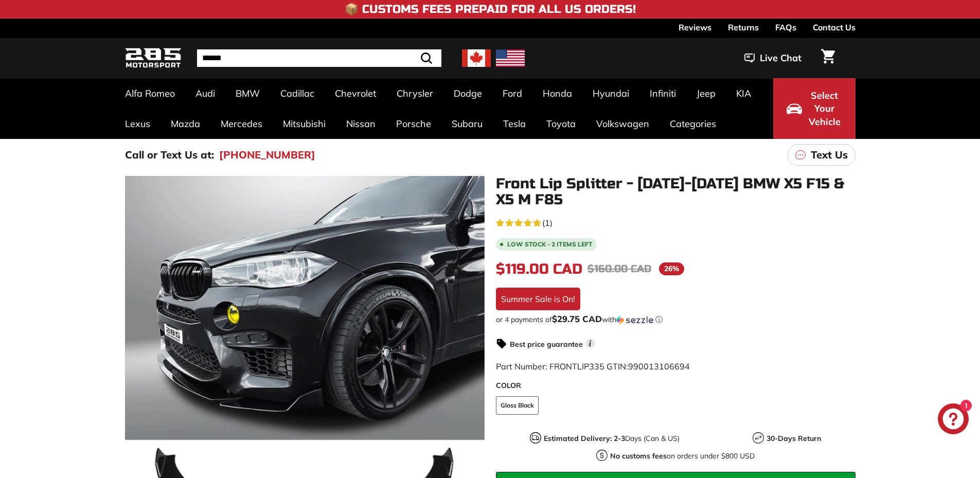 This screenshot has width=980, height=478. What do you see at coordinates (153, 58) in the screenshot?
I see `img: Logo_285_Motorsport_areodynamics_components` at bounding box center [153, 58].